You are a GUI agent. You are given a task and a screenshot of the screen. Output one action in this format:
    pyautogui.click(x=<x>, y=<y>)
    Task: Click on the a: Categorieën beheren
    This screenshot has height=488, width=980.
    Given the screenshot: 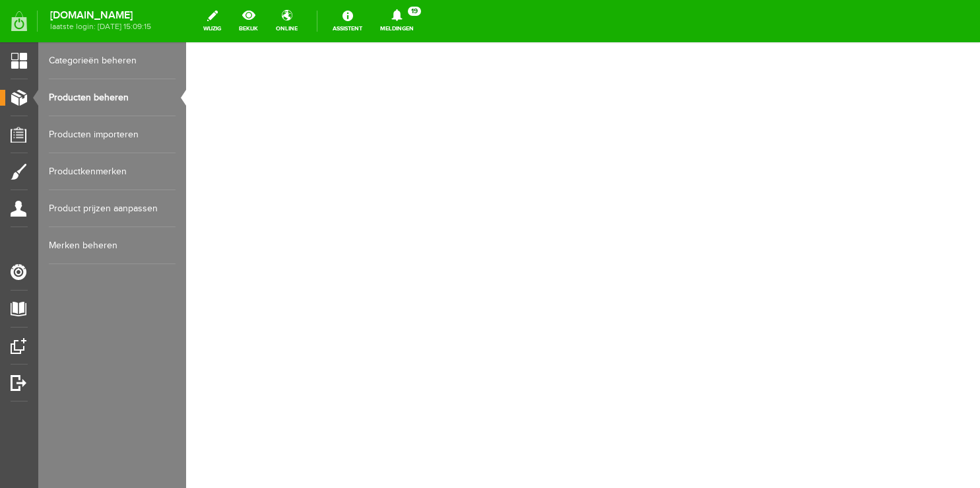 What is the action you would take?
    pyautogui.click(x=112, y=61)
    